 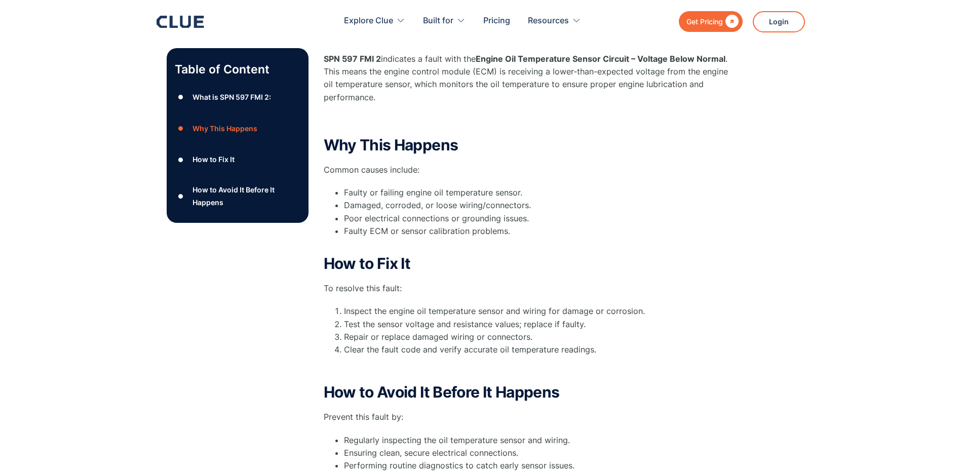 What do you see at coordinates (601, 59) in the screenshot?
I see `strong: Engine Oil Temperature Sensor Circuit – Voltage Below Normal` at bounding box center [601, 59].